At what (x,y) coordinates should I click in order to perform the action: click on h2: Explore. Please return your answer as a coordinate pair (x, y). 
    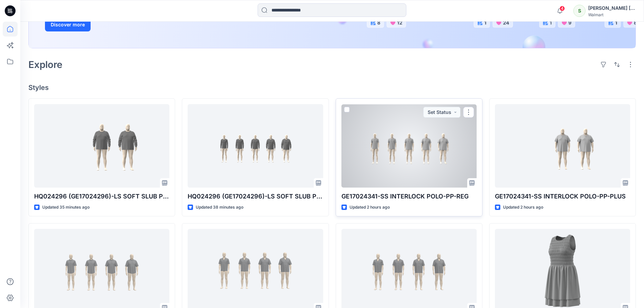
    Looking at the image, I should click on (45, 64).